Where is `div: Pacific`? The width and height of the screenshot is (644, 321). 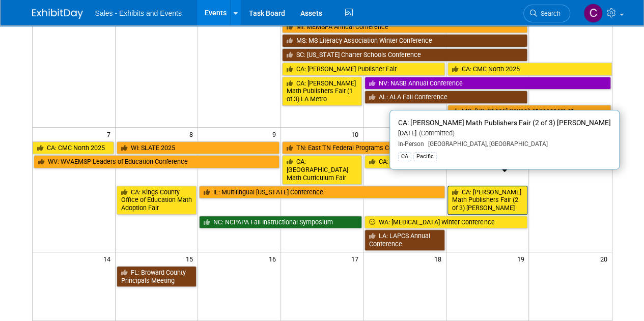 div: Pacific is located at coordinates (425, 157).